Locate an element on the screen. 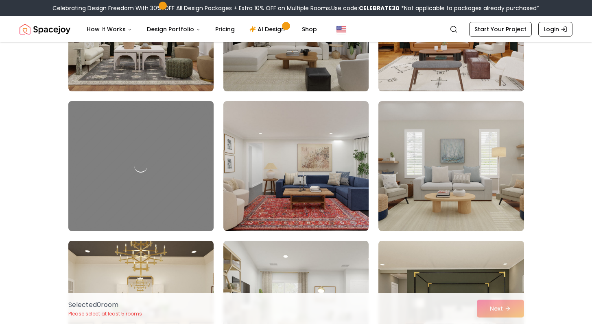  a: Shop is located at coordinates (309, 29).